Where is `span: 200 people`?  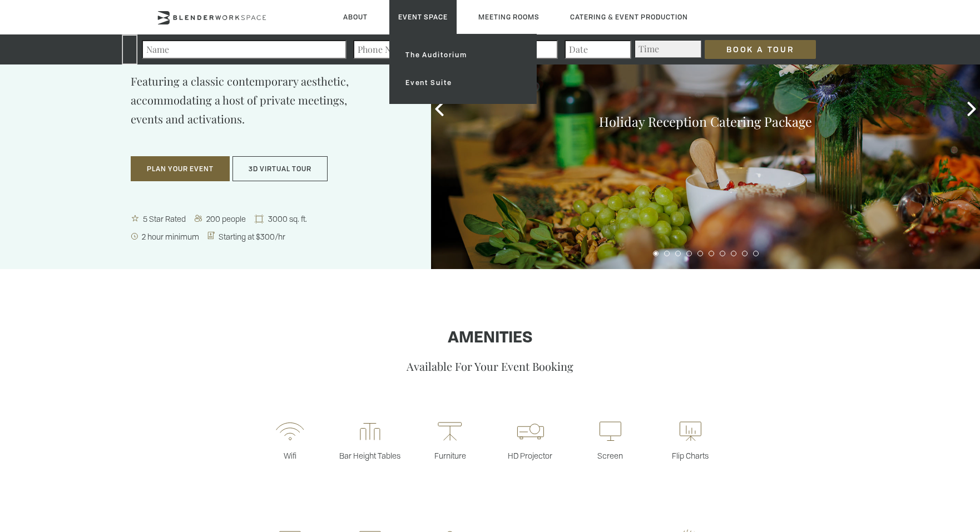 span: 200 people is located at coordinates (227, 219).